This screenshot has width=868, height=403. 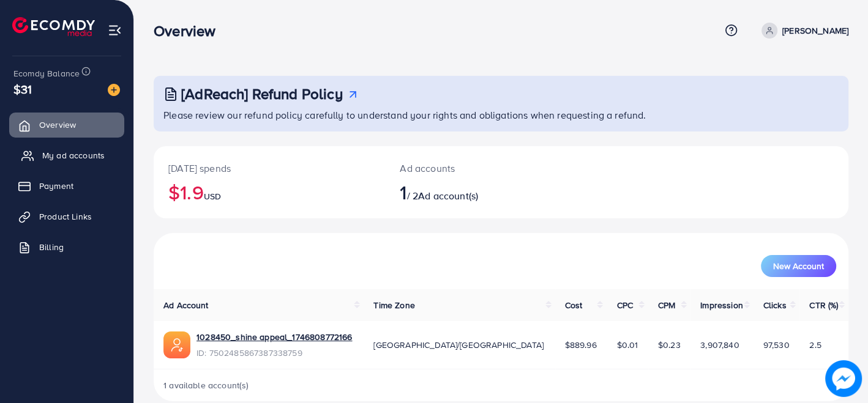 What do you see at coordinates (262, 93) in the screenshot?
I see `h3: [AdReach] Refund Policy` at bounding box center [262, 93].